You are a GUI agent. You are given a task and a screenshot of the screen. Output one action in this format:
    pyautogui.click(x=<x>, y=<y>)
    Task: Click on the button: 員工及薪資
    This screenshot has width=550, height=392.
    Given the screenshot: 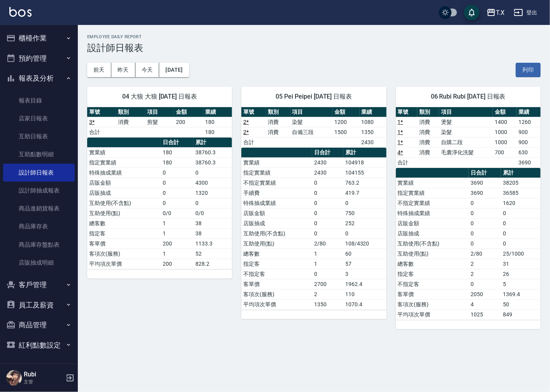 What is the action you would take?
    pyautogui.click(x=39, y=305)
    